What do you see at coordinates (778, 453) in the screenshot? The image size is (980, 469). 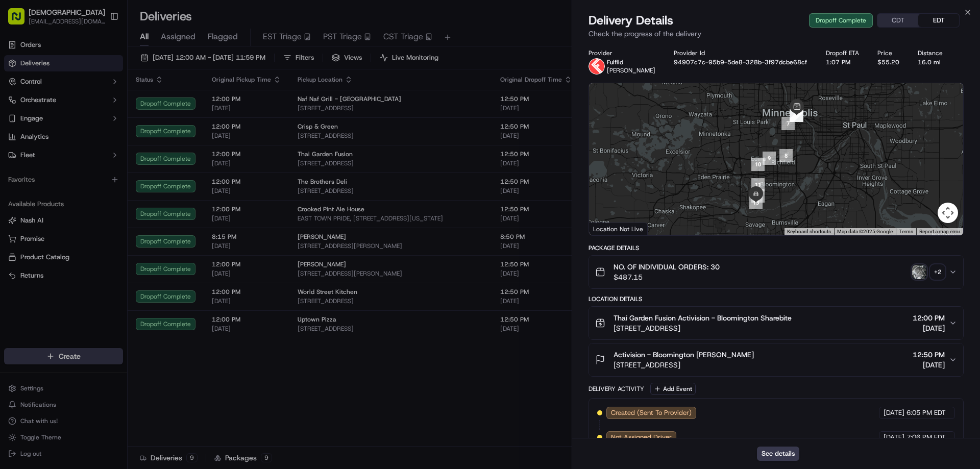 I see `button: See details` at bounding box center [778, 453].